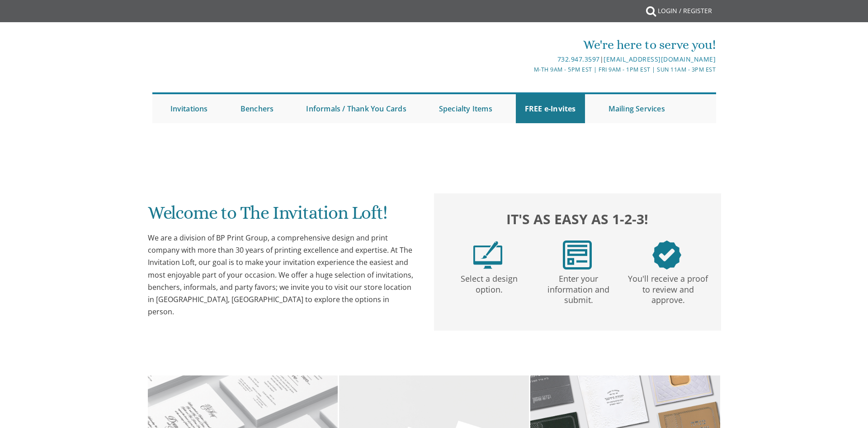 This screenshot has height=428, width=868. I want to click on img: step1.png, so click(488, 255).